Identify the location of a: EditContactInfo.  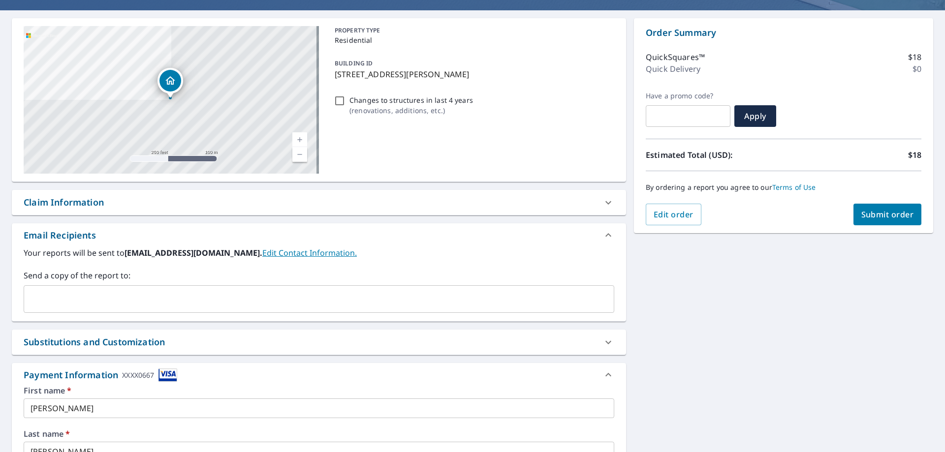
(310, 253).